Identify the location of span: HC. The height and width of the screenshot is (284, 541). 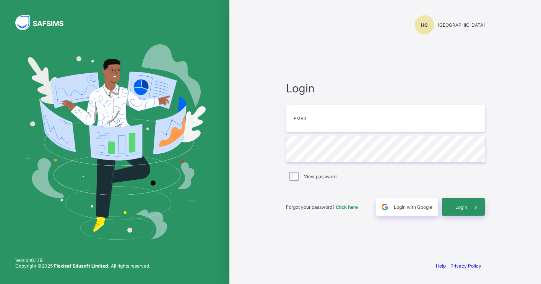
(424, 25).